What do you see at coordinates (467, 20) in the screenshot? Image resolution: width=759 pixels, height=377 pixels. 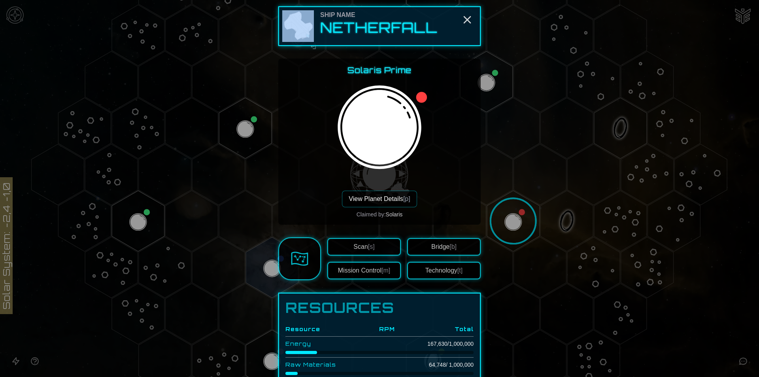 I see `button: Close` at bounding box center [467, 20].